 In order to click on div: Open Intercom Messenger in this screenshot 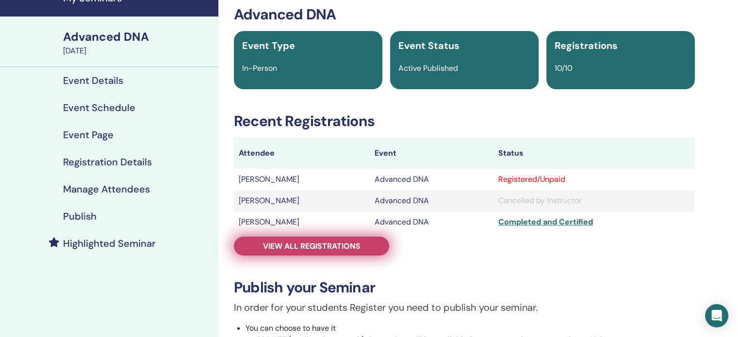, I will do `click(717, 316)`.